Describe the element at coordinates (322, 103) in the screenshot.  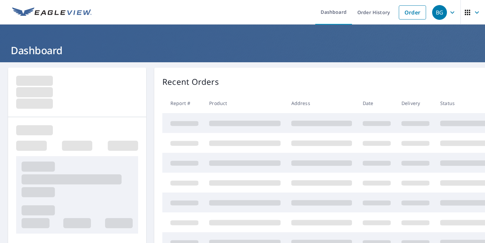
I see `th: Address` at that location.